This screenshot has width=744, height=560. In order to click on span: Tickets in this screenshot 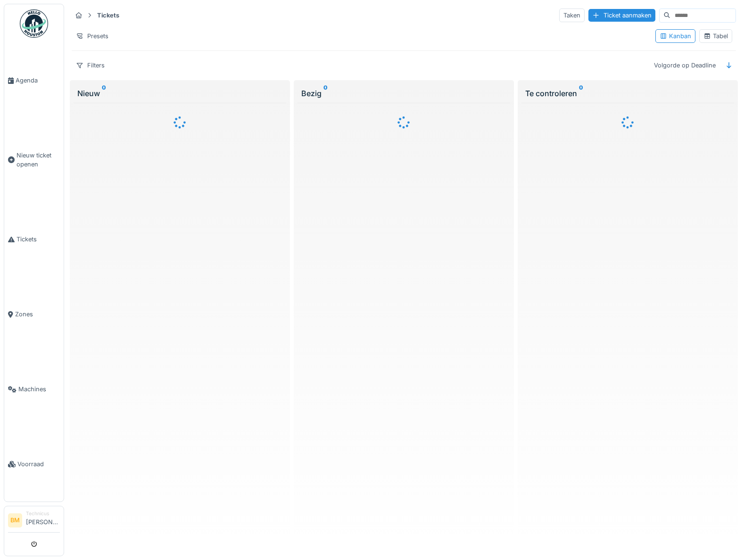, I will do `click(38, 239)`.